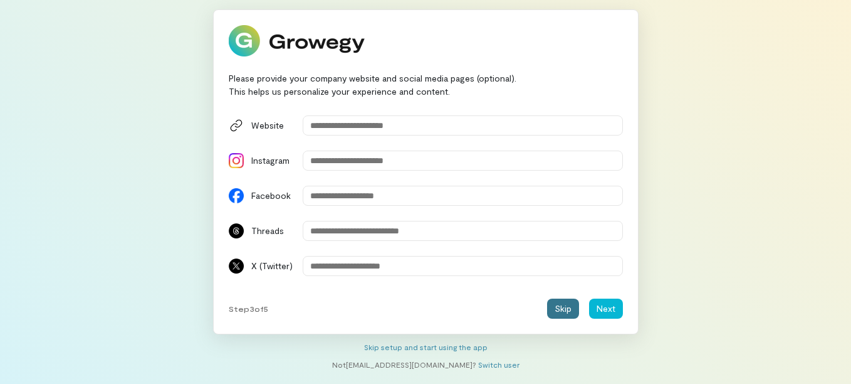  Describe the element at coordinates (462, 125) in the screenshot. I see `input: Website` at that location.